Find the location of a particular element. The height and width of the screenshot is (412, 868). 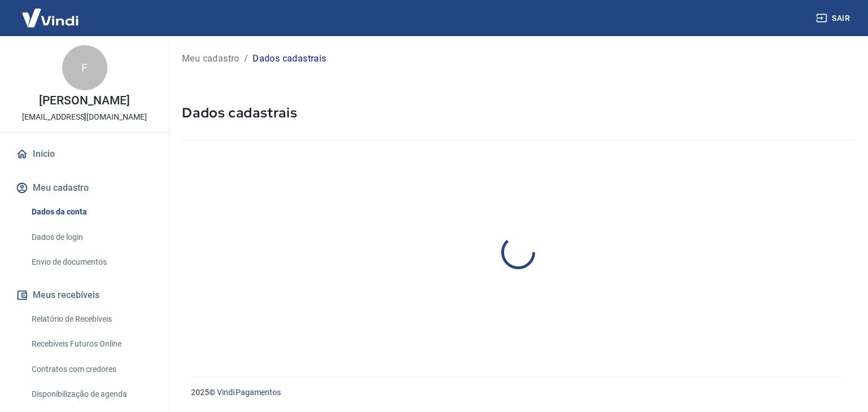

button: Meu cadastro is located at coordinates (84, 188).